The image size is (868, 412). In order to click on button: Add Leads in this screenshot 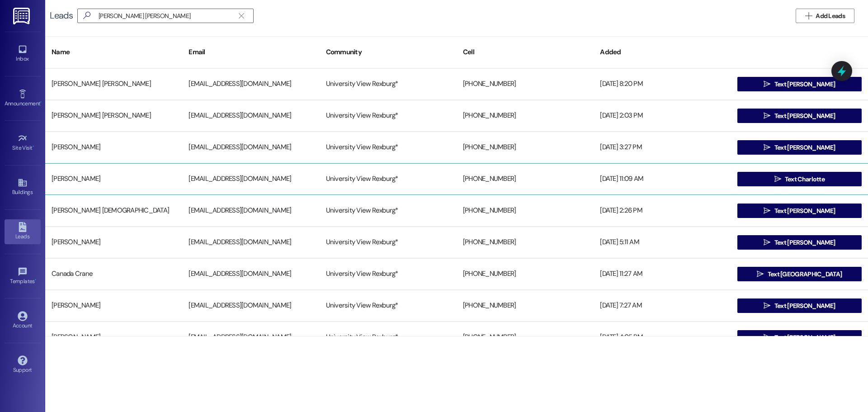, I will do `click(825, 16)`.